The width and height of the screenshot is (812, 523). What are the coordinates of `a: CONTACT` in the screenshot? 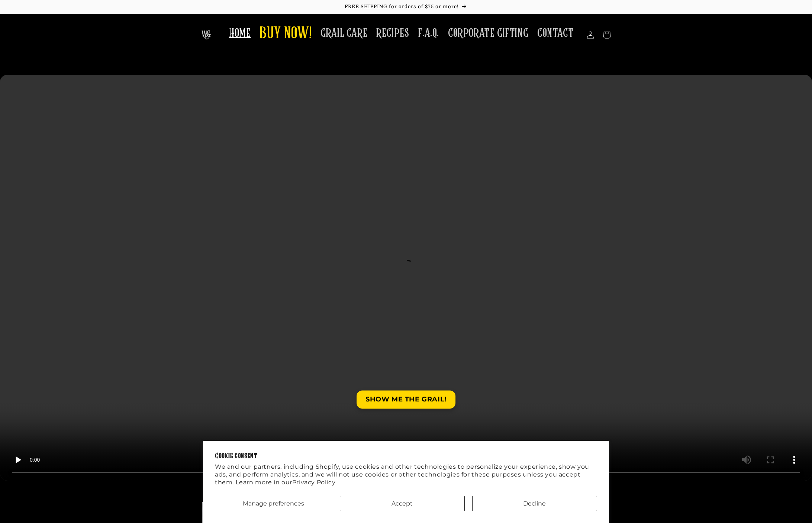 It's located at (555, 33).